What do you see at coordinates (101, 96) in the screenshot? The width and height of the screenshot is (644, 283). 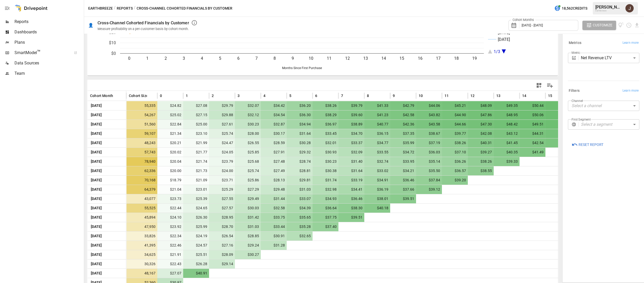 I see `span: Cohort Month` at bounding box center [101, 96].